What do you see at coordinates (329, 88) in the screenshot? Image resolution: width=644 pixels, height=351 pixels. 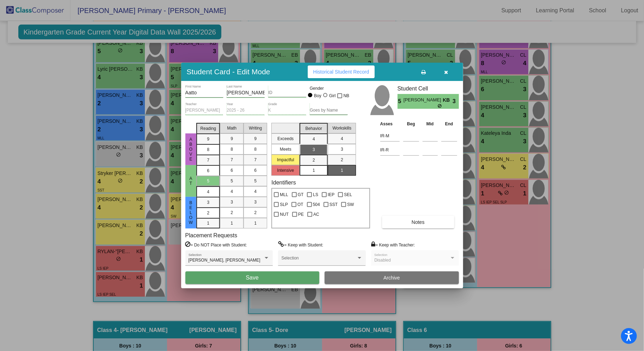 I see `mat-label: Gender` at bounding box center [329, 88].